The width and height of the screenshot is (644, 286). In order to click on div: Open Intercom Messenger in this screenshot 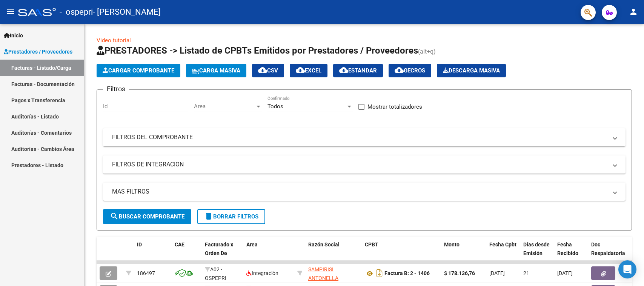, I will do `click(627, 269)`.